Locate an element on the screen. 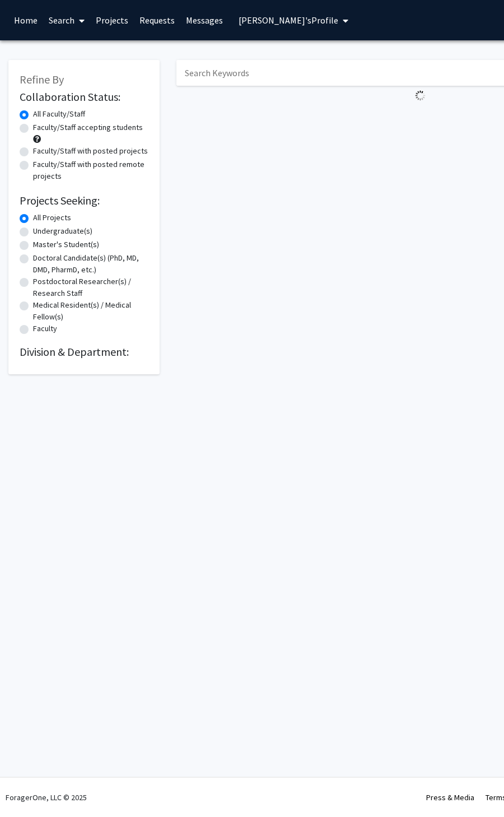 Image resolution: width=504 pixels, height=817 pixels. label: Postdoctoral Researcher(s) / Research Staff is located at coordinates (91, 287).